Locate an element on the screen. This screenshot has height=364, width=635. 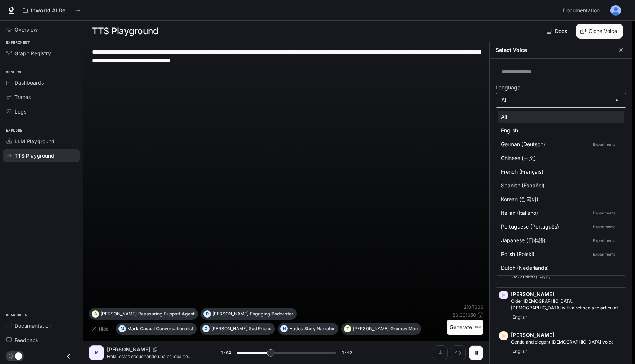
div: Italian (Italiano) is located at coordinates (560, 213).